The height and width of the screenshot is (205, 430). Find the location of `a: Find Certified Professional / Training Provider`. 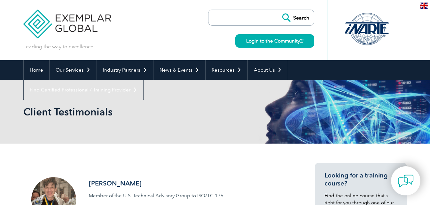

a: Find Certified Professional / Training Provider is located at coordinates (83, 90).